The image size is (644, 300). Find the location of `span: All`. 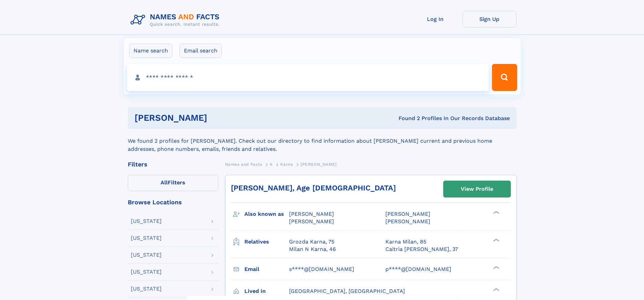

span: All is located at coordinates (164, 182).